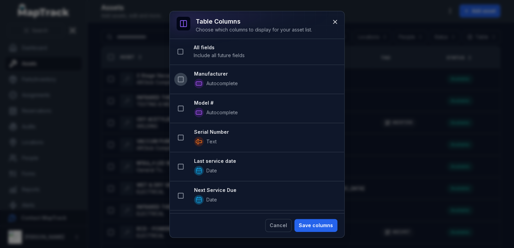 The width and height of the screenshot is (514, 248). What do you see at coordinates (266, 190) in the screenshot?
I see `strong: Next Service Due` at bounding box center [266, 190].